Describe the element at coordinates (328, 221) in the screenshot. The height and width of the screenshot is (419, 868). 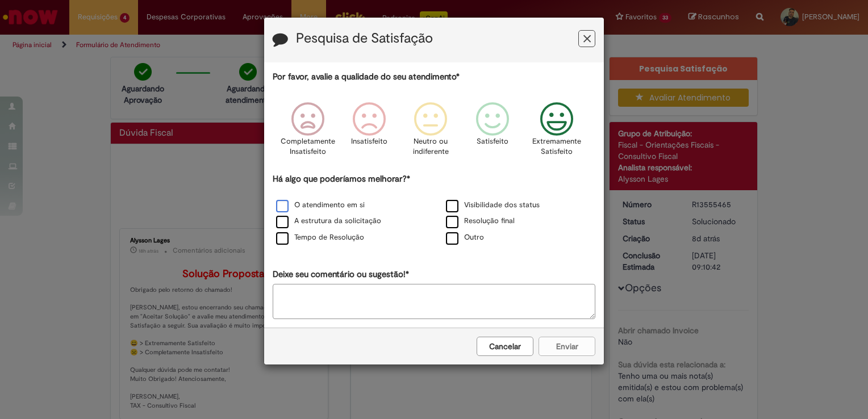
I see `label: A estrutura da solicitação` at that location.